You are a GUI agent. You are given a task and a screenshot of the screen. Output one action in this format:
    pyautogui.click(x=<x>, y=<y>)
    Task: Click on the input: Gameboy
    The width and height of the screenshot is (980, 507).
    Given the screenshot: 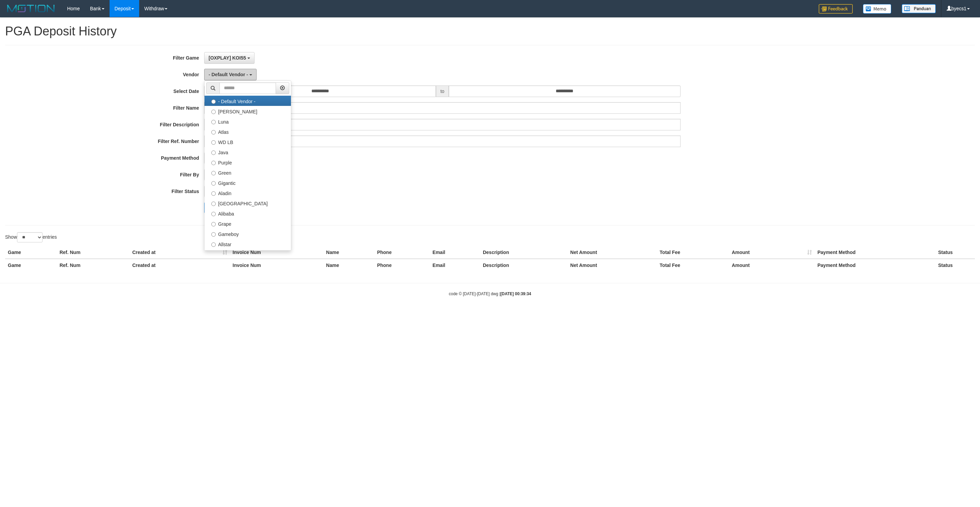 What is the action you would take?
    pyautogui.click(x=213, y=235)
    